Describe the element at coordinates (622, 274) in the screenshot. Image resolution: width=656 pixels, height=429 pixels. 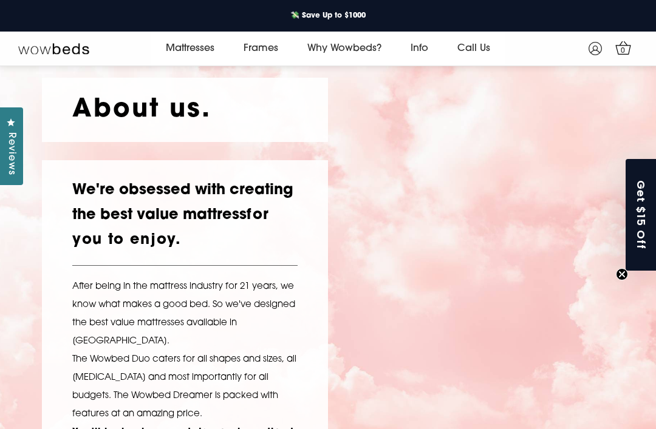
I see `button: Close teaser` at that location.